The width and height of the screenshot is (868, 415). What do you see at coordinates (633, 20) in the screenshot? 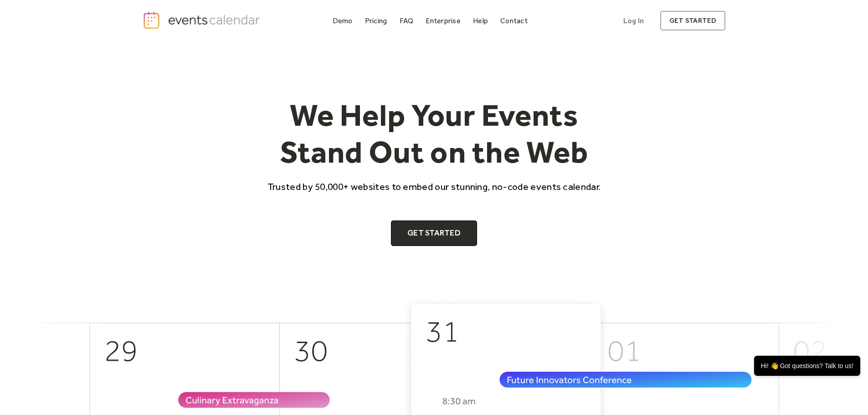
I see `a: Log In` at bounding box center [633, 20].